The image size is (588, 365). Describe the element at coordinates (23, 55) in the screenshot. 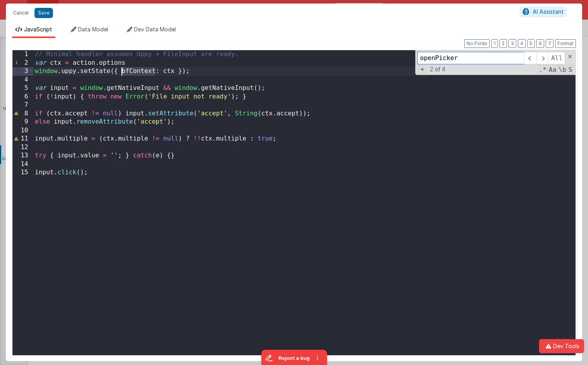

I see `div: 1` at that location.